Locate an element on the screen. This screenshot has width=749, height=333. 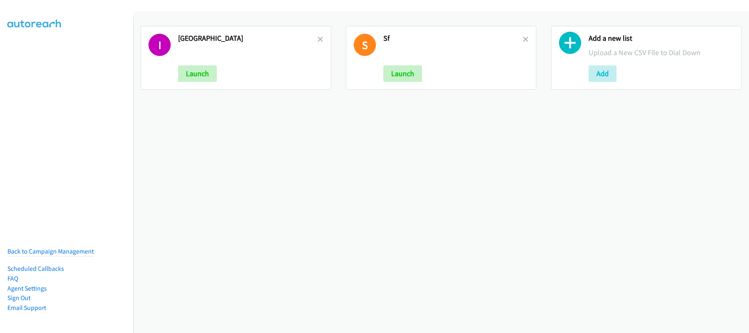
h1: I is located at coordinates (160, 45).